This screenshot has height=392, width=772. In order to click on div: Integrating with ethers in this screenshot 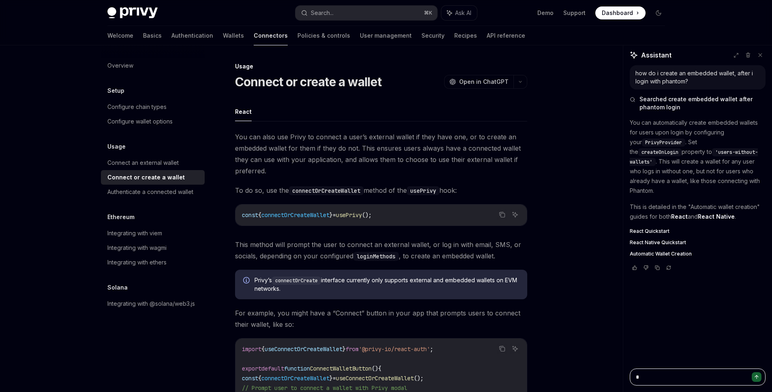, I will do `click(137, 263)`.